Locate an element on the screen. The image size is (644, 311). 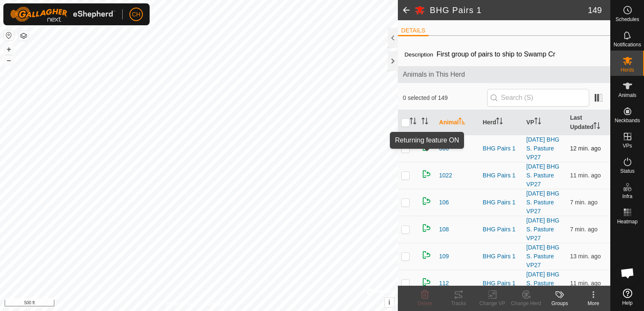
div: Change VP is located at coordinates (492, 303).